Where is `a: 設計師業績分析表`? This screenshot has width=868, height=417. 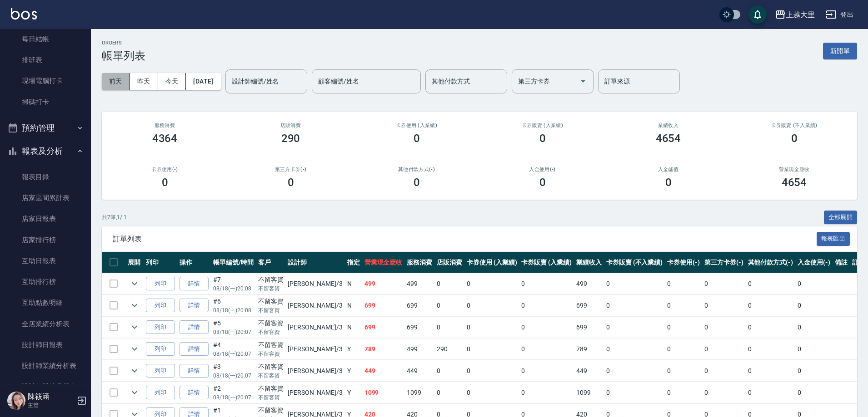
a: 設計師業績分析表 is located at coordinates (45, 366).